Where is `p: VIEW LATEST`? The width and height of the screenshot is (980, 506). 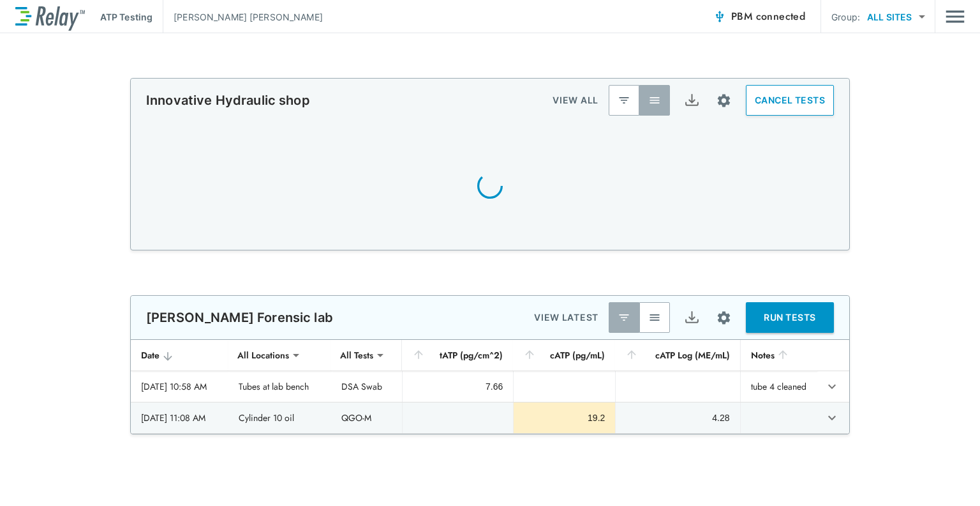 p: VIEW LATEST is located at coordinates (566, 317).